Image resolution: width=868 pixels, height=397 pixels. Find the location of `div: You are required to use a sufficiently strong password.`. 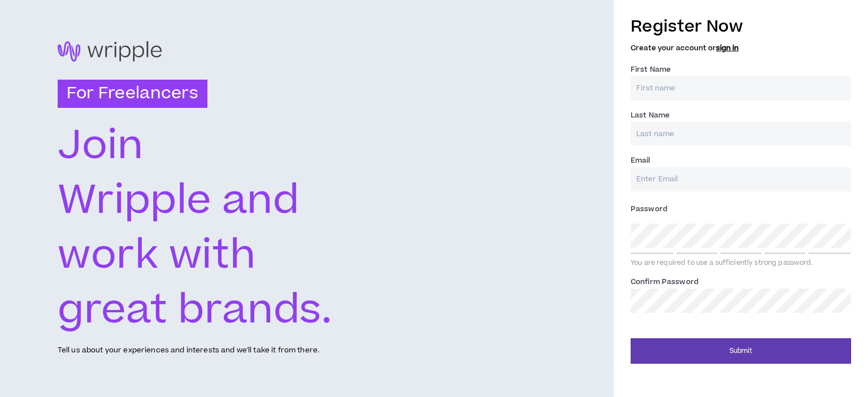

div: You are required to use a sufficiently strong password. is located at coordinates (741, 263).